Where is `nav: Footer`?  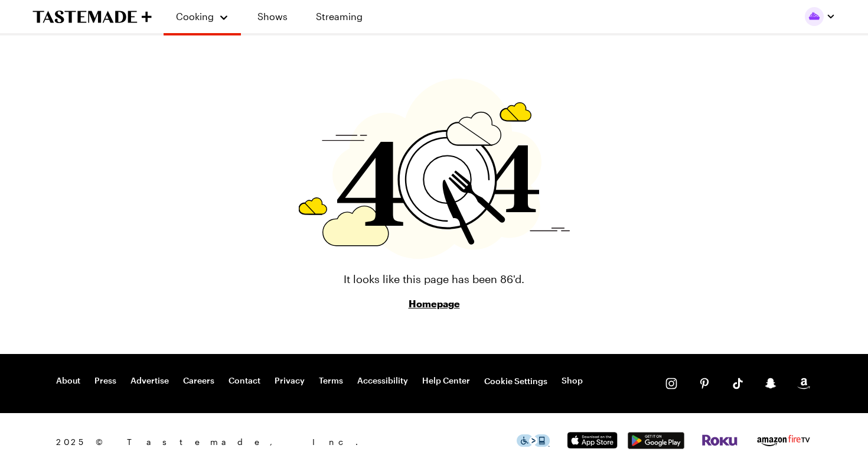 nav: Footer is located at coordinates (319, 381).